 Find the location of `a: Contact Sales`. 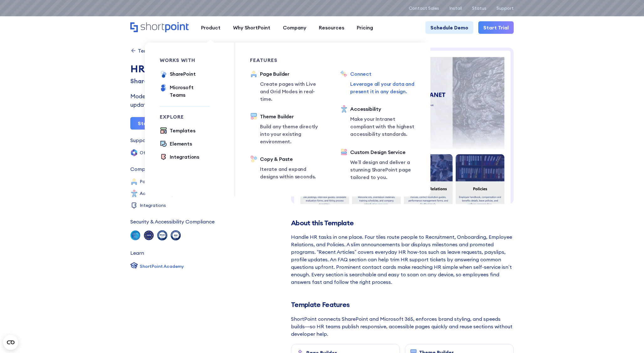

a: Contact Sales is located at coordinates (424, 8).